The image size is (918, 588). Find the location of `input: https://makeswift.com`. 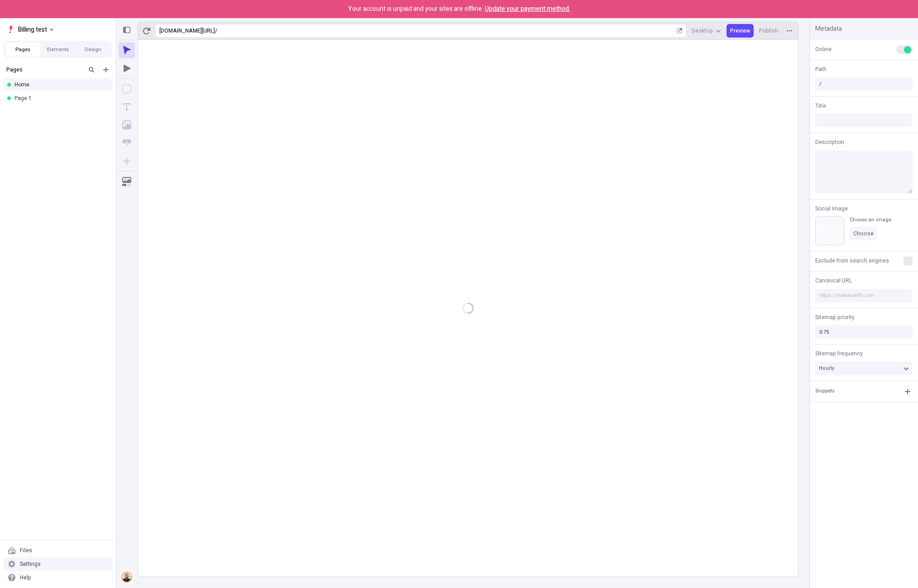

input: https://makeswift.com is located at coordinates (864, 296).